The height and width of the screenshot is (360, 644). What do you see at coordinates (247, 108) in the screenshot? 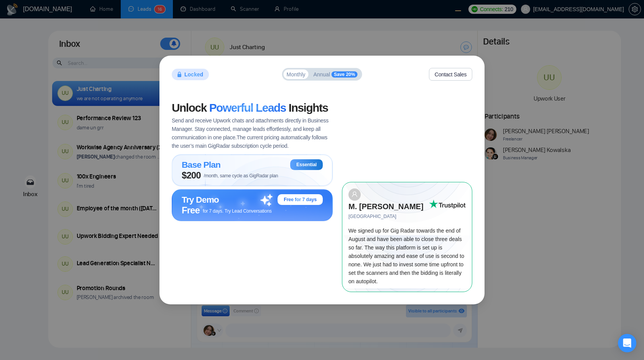
I see `span: Powerful Leads` at bounding box center [247, 108].